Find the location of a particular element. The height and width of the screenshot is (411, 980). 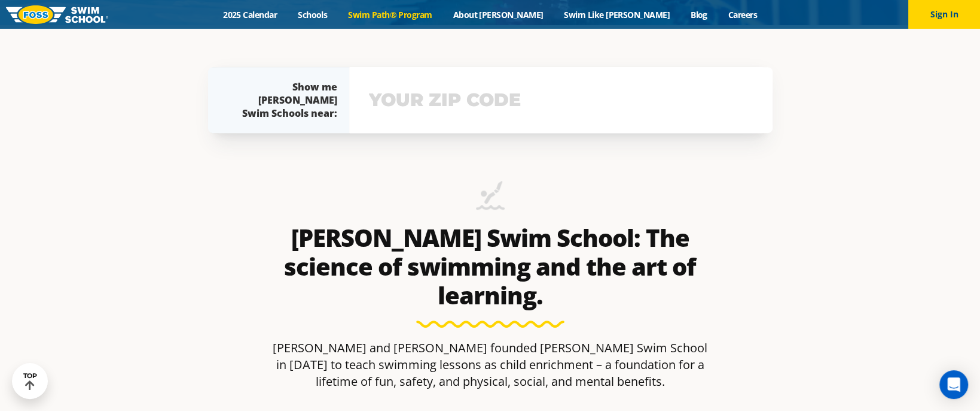

a: Schools is located at coordinates (312, 15).